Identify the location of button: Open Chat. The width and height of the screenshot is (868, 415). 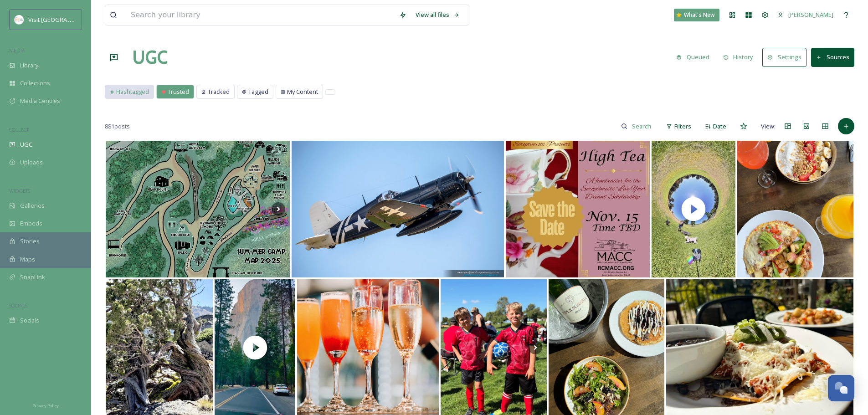
(840, 388).